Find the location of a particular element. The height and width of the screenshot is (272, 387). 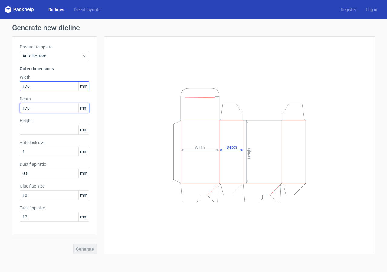

label: Dust flap ratio is located at coordinates (54, 164).